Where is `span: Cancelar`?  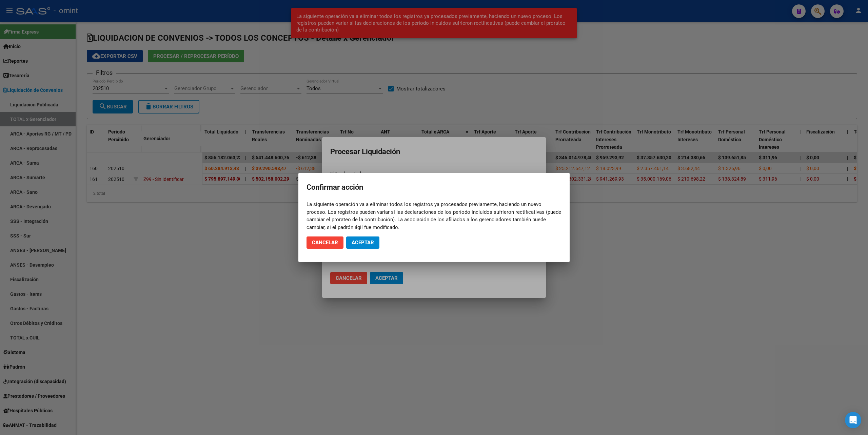 span: Cancelar is located at coordinates (325, 242).